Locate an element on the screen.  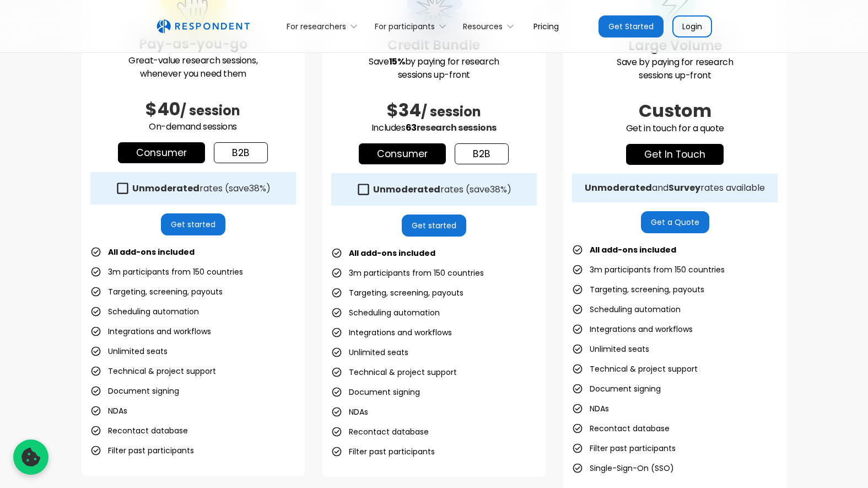
p: Includes is located at coordinates (433, 128).